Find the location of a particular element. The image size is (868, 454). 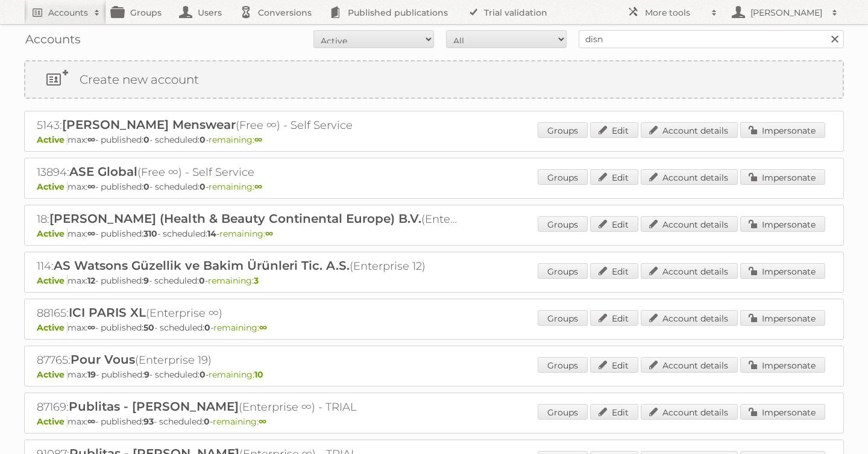

strong: 14 is located at coordinates (212, 234).